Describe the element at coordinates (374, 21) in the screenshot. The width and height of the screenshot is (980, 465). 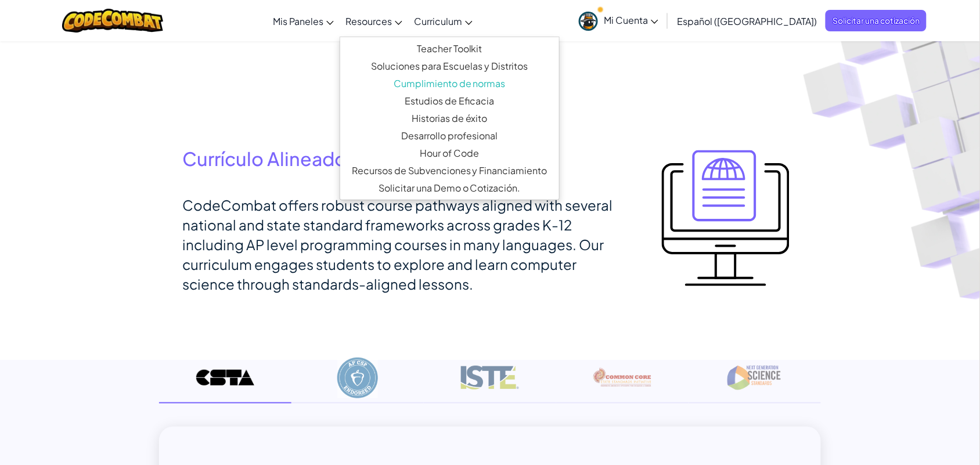
I see `a: Resources` at that location.